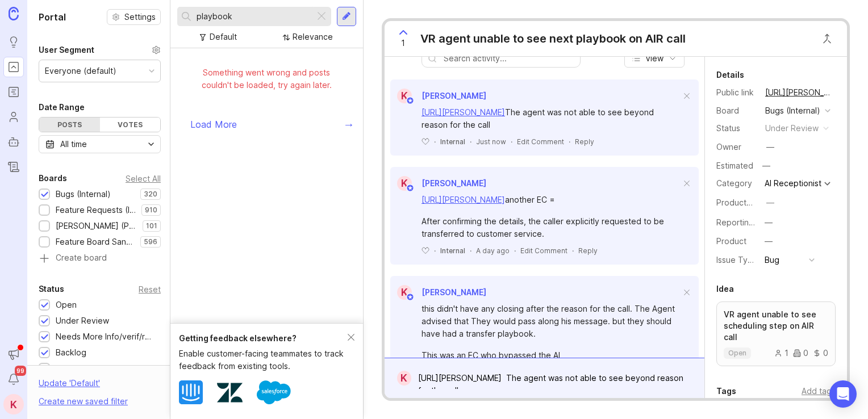 This screenshot has height=419, width=868. What do you see at coordinates (191, 392) in the screenshot?
I see `img: Intercom logo` at bounding box center [191, 392].